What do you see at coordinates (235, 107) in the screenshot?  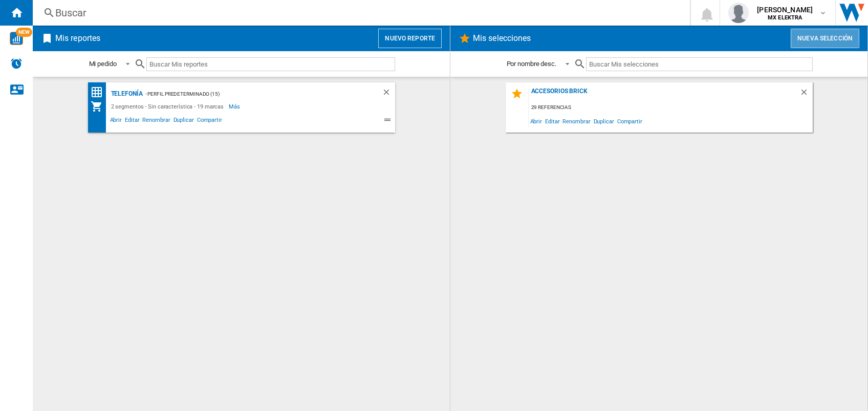 I see `span: Más` at bounding box center [235, 107].